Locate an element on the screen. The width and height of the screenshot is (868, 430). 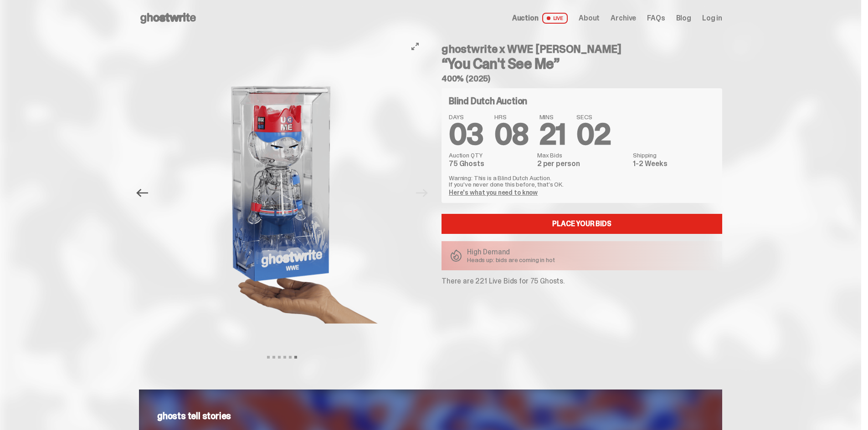
span: HRS is located at coordinates (511, 117).